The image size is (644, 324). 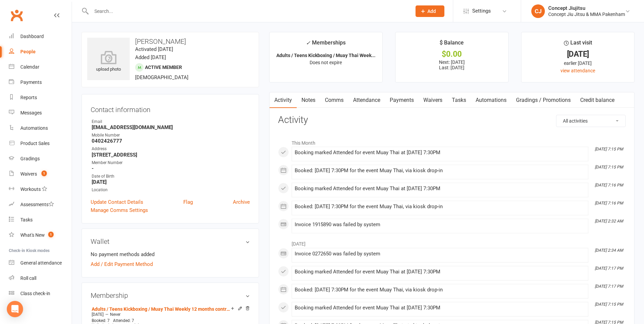 What do you see at coordinates (32, 36) in the screenshot?
I see `div: Dashboard` at bounding box center [32, 36].